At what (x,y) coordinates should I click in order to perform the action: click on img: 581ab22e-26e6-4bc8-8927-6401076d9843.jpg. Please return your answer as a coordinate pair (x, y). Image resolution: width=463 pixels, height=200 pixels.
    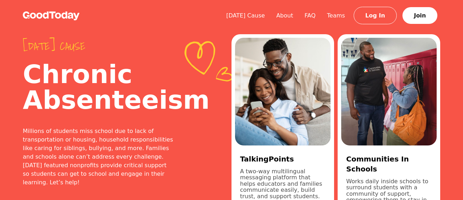
    Looking at the image, I should click on (283, 92).